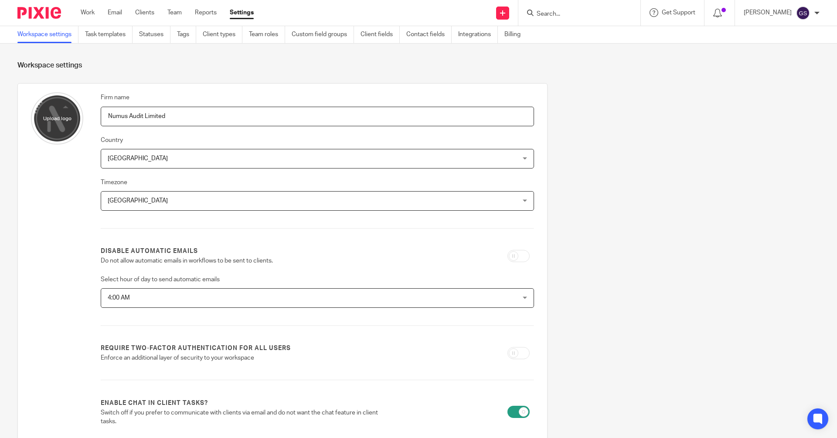 The image size is (837, 438). What do you see at coordinates (119, 298) in the screenshot?
I see `span: 4:00 AM` at bounding box center [119, 298].